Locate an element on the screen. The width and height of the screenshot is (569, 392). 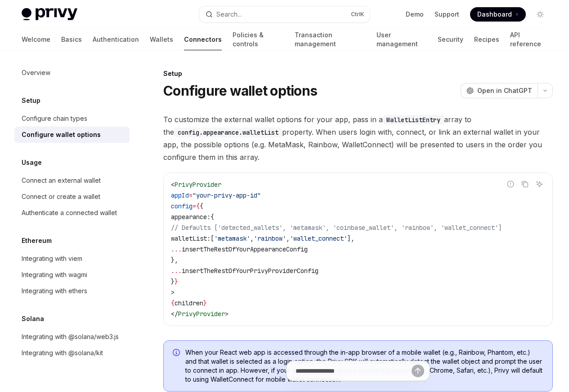
span: To customize the external wallet options for your app, pass in a array to the property. When user... is located at coordinates (358, 138).